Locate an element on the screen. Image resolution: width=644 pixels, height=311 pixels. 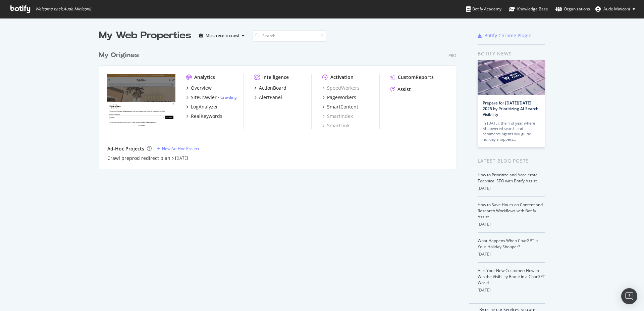
div: Analytics is located at coordinates (204, 77).